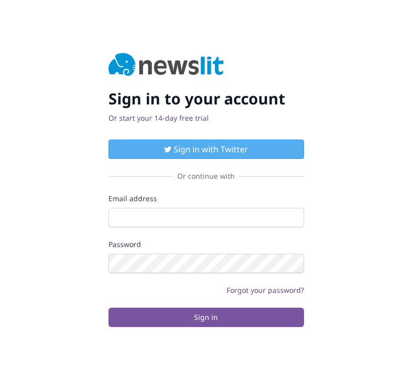  What do you see at coordinates (166, 65) in the screenshot?
I see `img: Newslit` at bounding box center [166, 65].